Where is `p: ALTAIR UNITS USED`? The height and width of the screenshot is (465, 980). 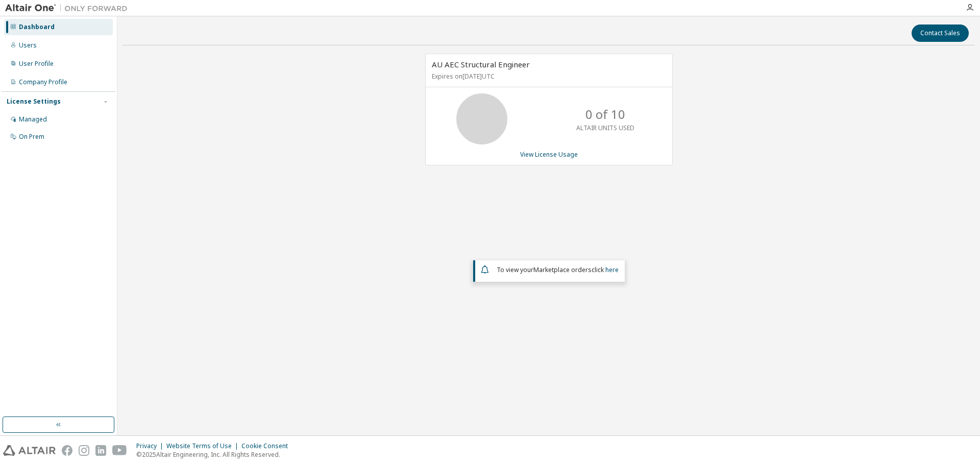
p: ALTAIR UNITS USED is located at coordinates (606, 128).